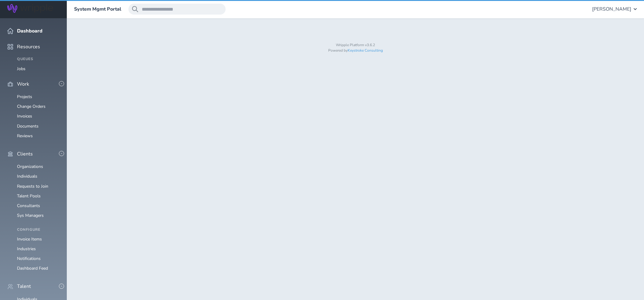 The width and height of the screenshot is (644, 300). Describe the element at coordinates (31, 106) in the screenshot. I see `a: Change Orders` at that location.